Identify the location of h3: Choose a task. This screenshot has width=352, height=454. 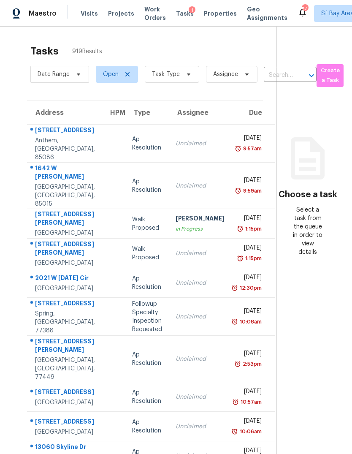
(308, 195).